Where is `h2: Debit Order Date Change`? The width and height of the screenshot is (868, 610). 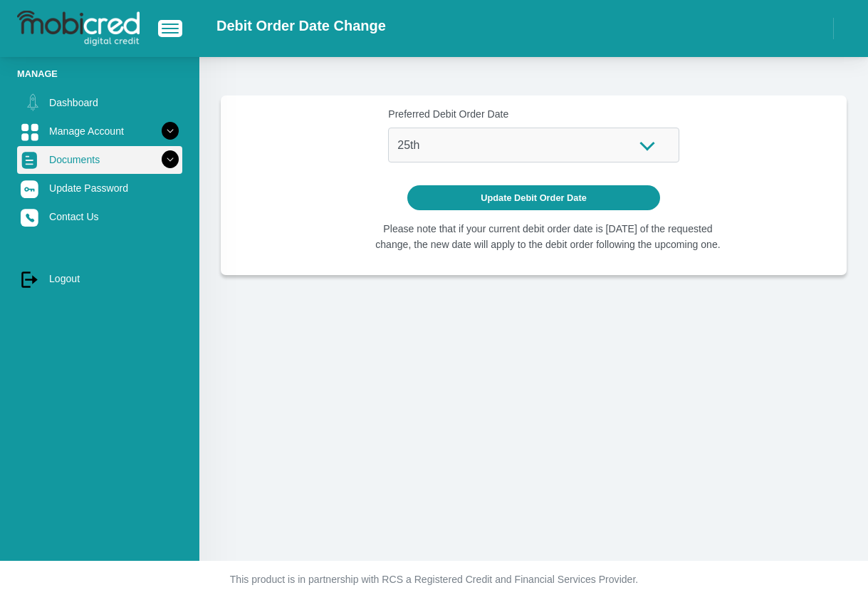 h2: Debit Order Date Change is located at coordinates (301, 25).